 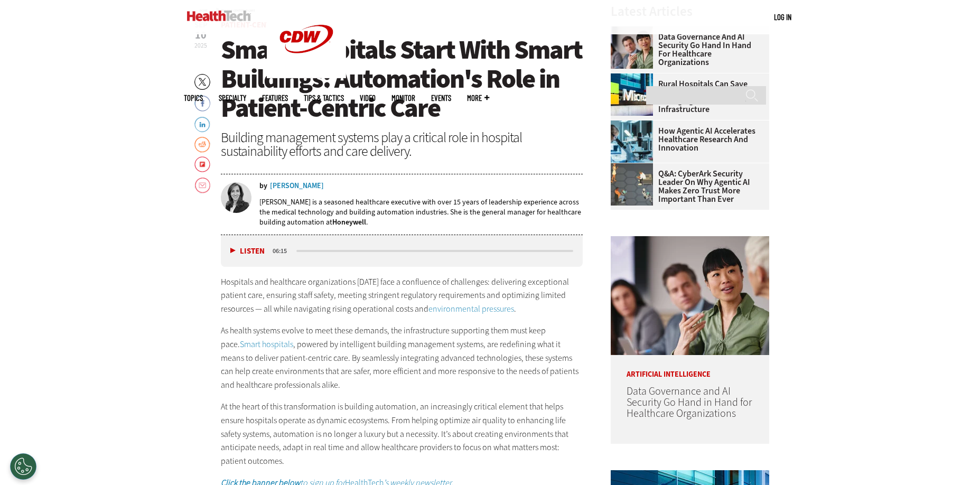 I want to click on a: Log in, so click(x=783, y=17).